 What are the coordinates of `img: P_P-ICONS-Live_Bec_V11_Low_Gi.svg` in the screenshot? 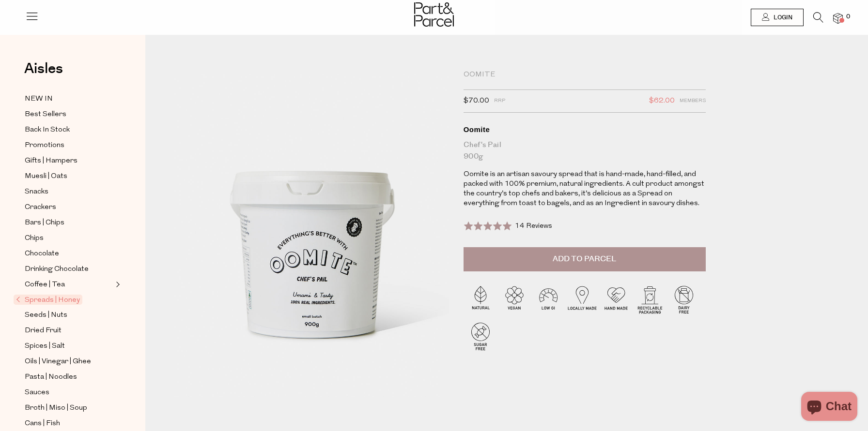 It's located at (549, 299).